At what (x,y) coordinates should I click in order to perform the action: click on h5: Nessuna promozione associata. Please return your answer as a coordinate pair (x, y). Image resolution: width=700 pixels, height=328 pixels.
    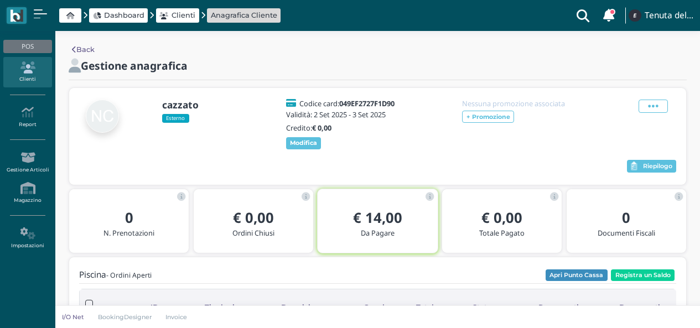
    Looking at the image, I should click on (520, 103).